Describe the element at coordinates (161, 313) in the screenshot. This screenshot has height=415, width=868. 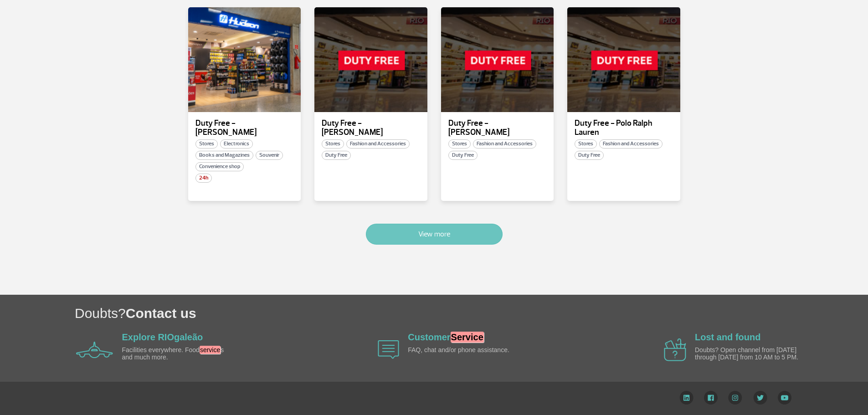
I see `span: Contact us` at that location.